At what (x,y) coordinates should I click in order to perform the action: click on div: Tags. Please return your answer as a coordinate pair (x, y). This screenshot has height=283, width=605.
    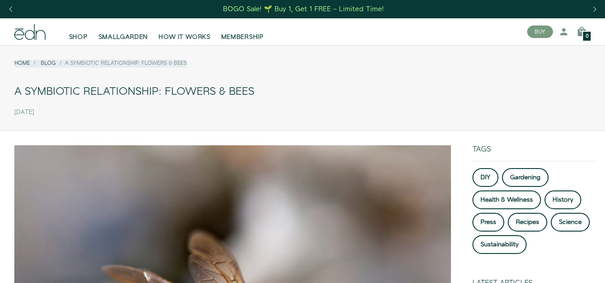
    Looking at the image, I should click on (535, 153).